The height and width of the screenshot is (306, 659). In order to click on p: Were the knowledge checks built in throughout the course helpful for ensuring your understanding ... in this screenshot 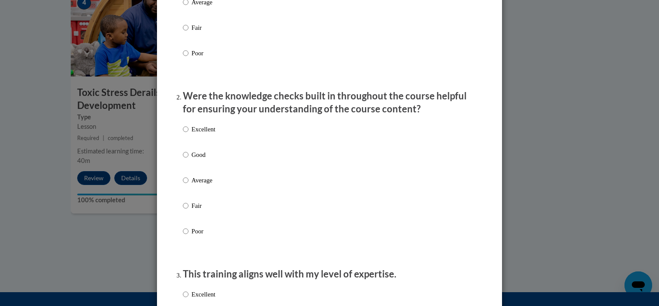, I will do `click(330, 103)`.